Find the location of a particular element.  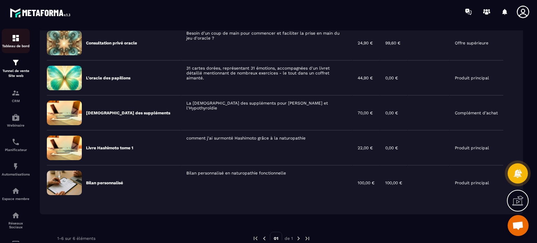

p: Complément d’achat is located at coordinates (476, 113).